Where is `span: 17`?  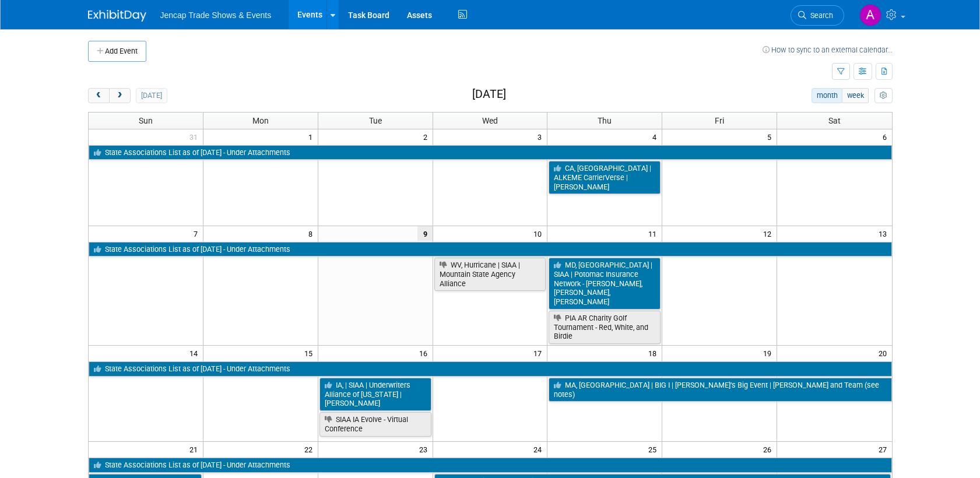
span: 17 is located at coordinates (539, 353).